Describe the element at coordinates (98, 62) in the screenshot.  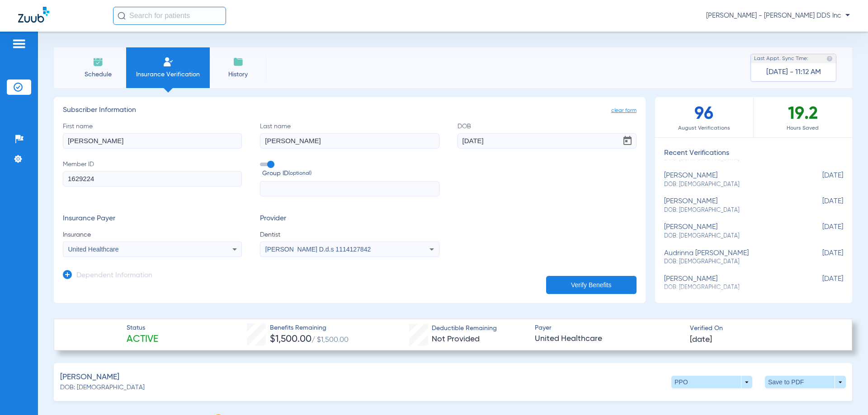
I see `img: Schedule` at that location.